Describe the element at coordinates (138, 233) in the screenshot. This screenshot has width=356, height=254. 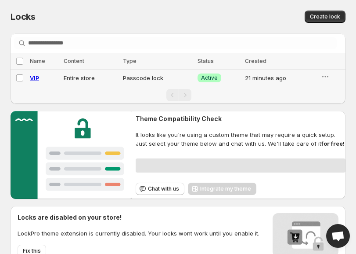
I see `p: LockPro theme extension is currently disabled. Your locks wont work until you enable it.` at that location.